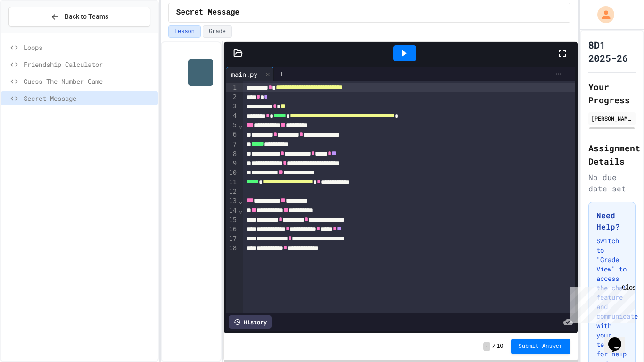 The width and height of the screenshot is (644, 362). What do you see at coordinates (612, 155) in the screenshot?
I see `h2: Assignment Details` at bounding box center [612, 155].